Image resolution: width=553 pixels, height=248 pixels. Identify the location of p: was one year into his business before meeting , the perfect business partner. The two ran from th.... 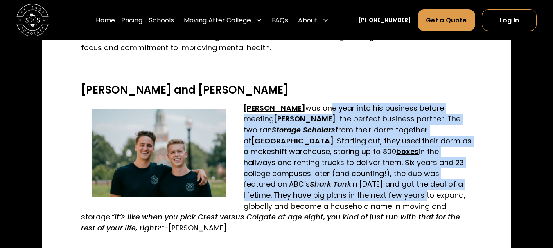
(276, 169).